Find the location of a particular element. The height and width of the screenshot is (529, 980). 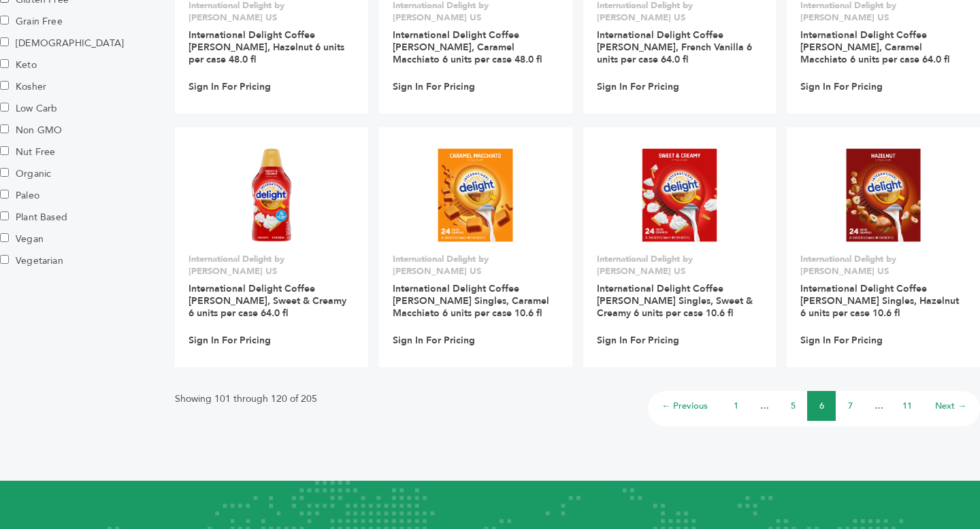

a: ← Previous is located at coordinates (684, 406).